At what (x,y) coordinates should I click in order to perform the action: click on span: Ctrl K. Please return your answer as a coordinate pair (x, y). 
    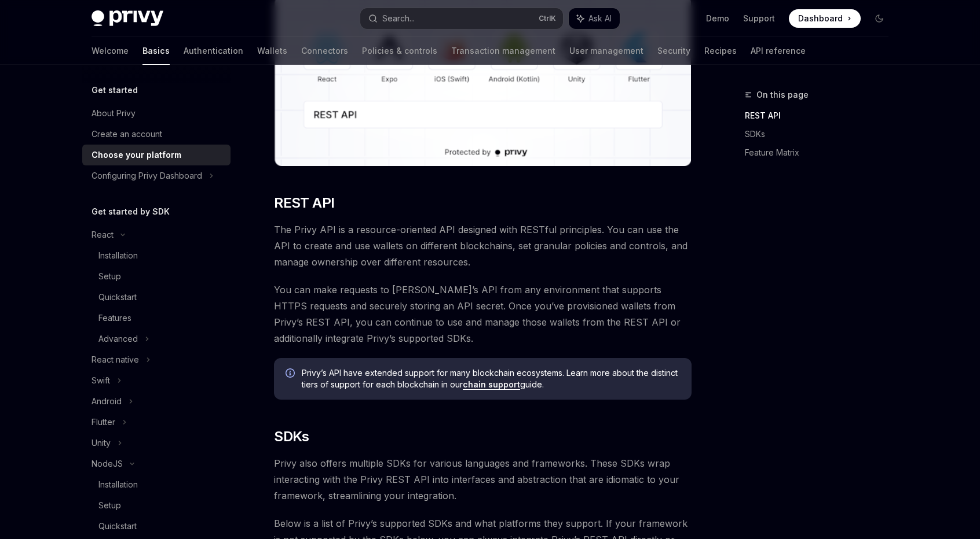
    Looking at the image, I should click on (547, 19).